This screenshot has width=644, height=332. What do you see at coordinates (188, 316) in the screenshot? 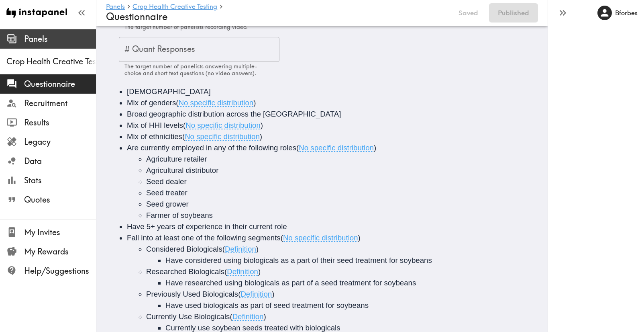
I see `span: Currently Use Biologicals` at bounding box center [188, 316].